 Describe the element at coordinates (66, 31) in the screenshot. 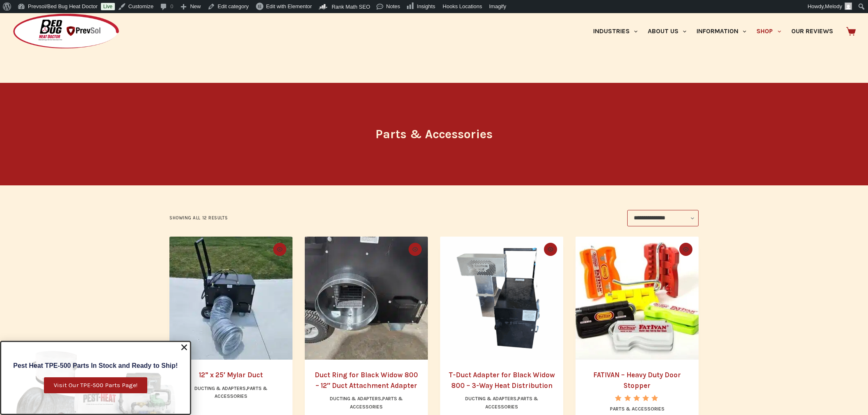

I see `img: Prevsol/Bed Bug Heat Doctor` at that location.